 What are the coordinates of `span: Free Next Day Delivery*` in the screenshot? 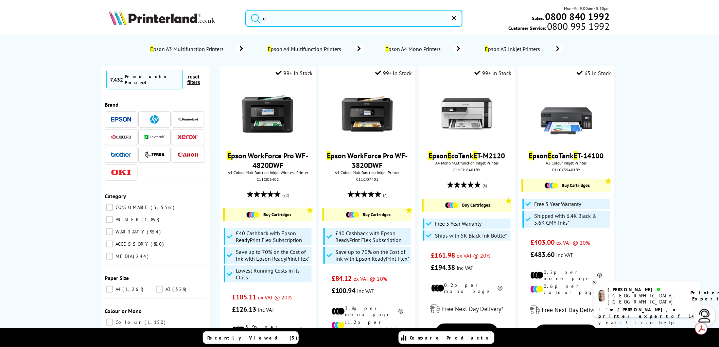 It's located at (573, 310).